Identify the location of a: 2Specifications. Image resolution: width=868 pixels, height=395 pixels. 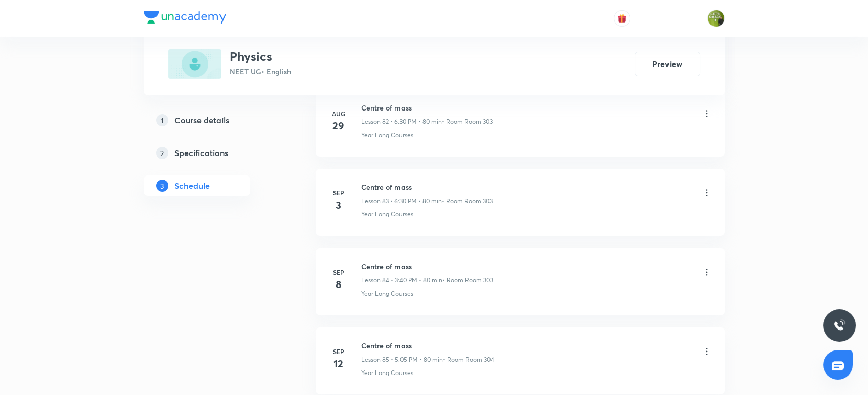
(213, 153).